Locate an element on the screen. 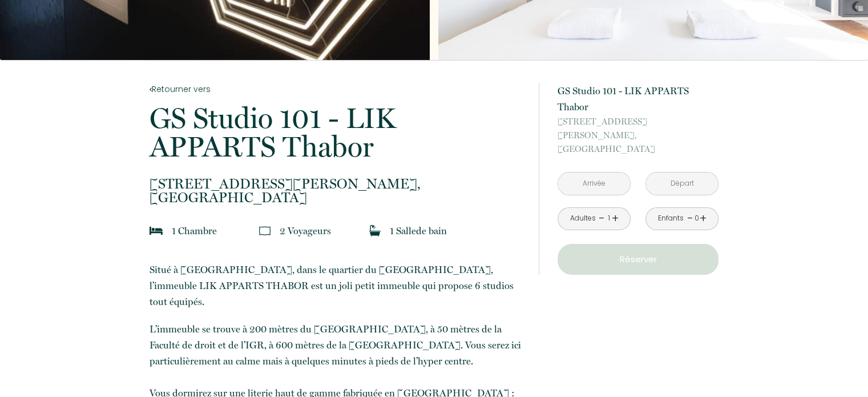  a: Retourner vers is located at coordinates (336, 89).